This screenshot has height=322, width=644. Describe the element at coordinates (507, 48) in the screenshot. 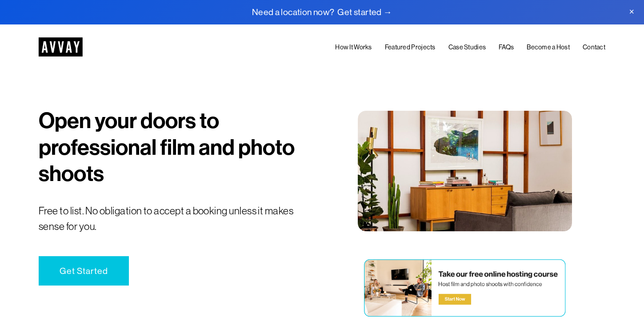

I see `a: FAQs` at that location.